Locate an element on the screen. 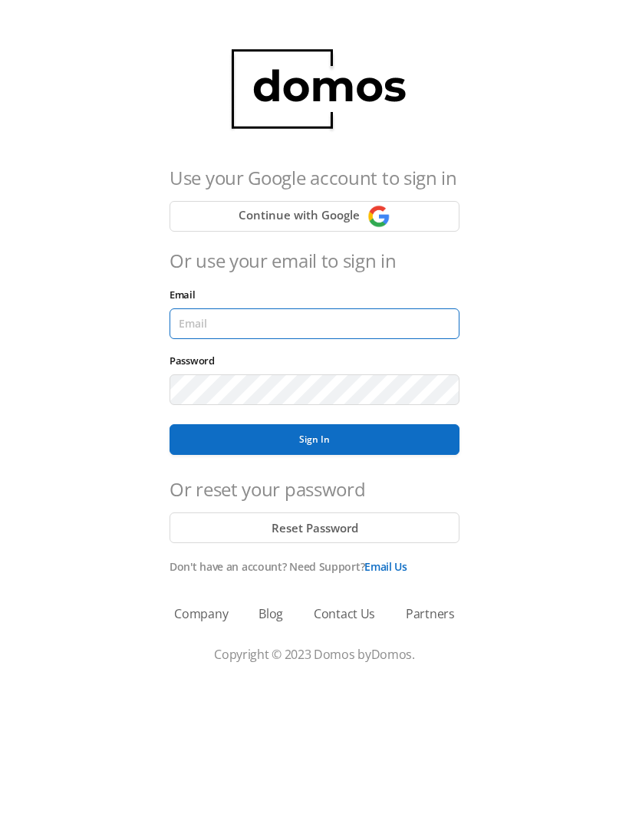 This screenshot has height=840, width=629. input: Password is located at coordinates (314, 389).